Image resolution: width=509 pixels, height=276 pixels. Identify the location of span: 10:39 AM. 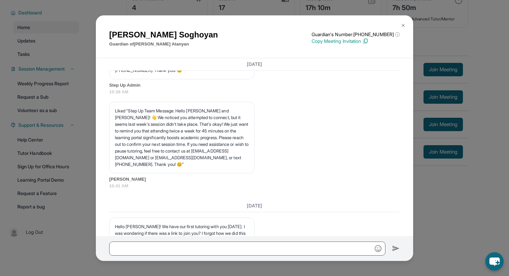
(255, 92).